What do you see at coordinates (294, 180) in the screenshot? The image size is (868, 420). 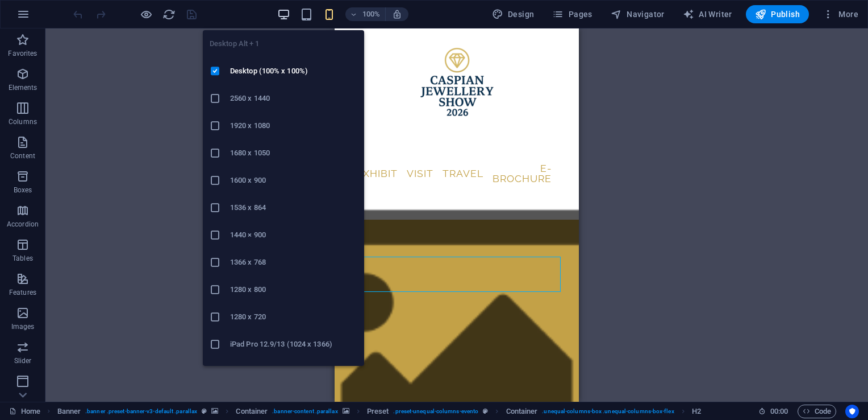 I see `h6: 1600 x 900` at bounding box center [294, 180].